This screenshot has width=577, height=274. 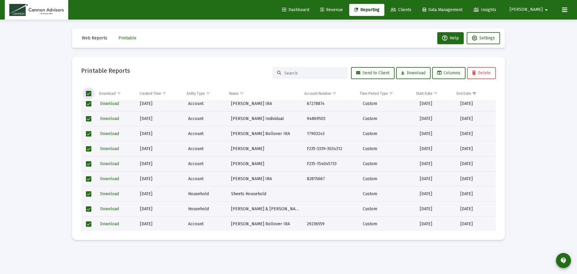 What do you see at coordinates (433, 93) in the screenshot?
I see `td: Column Start Date` at bounding box center [433, 93].